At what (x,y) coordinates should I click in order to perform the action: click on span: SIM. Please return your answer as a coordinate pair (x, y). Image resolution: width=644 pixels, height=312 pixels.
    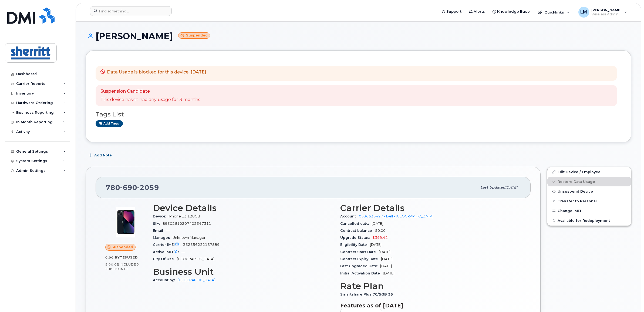
    Looking at the image, I should click on (158, 223).